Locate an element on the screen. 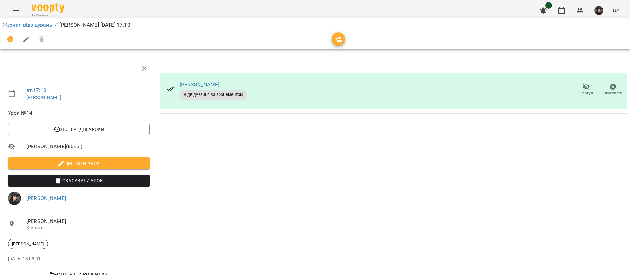 Image resolution: width=630 pixels, height=275 pixels. button: UA is located at coordinates (616, 10).